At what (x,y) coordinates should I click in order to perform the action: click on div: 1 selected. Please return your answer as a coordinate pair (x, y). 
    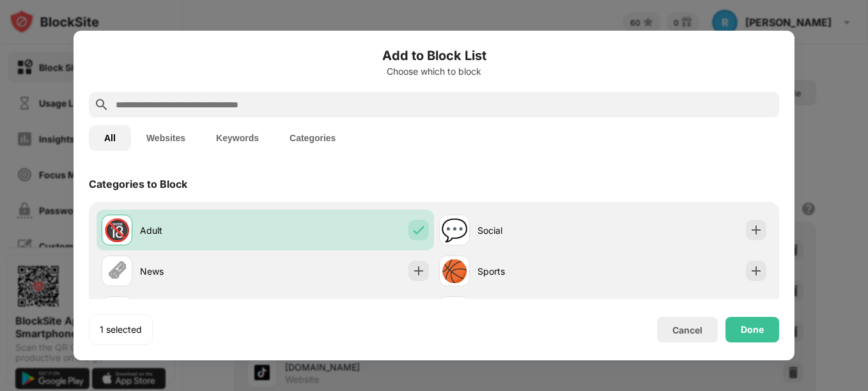
    Looking at the image, I should click on (121, 330).